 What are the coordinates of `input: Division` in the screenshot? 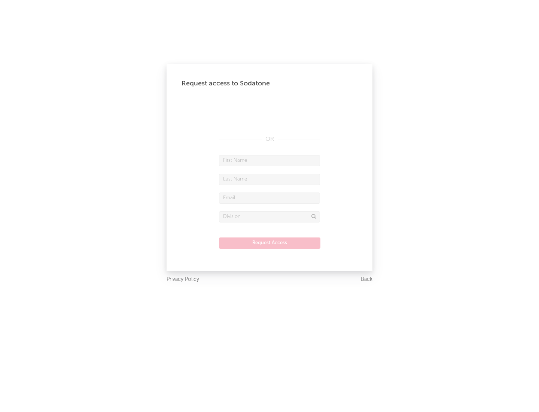 It's located at (270, 217).